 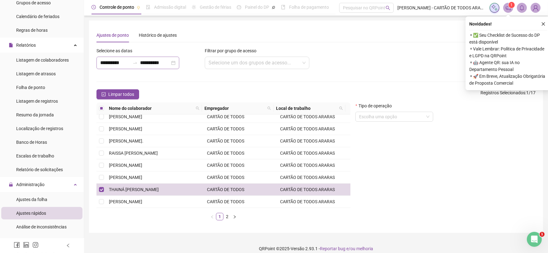 What do you see at coordinates (37, 101) in the screenshot?
I see `span: Listagem de registros` at bounding box center [37, 101].